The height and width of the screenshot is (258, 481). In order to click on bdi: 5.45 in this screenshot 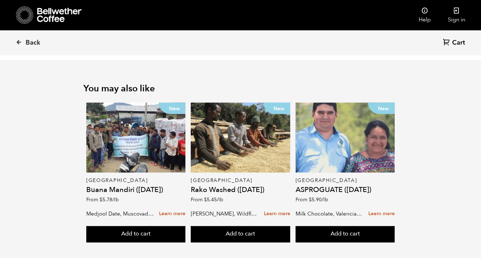, I will do `click(214, 199)`.